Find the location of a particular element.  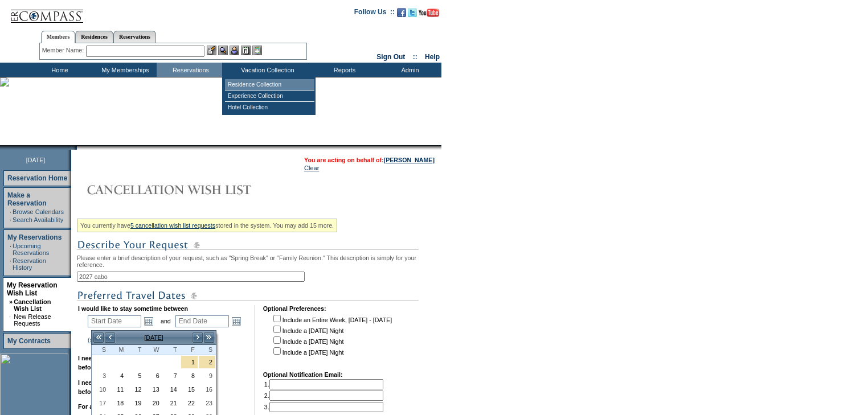

td: Reports is located at coordinates (343, 69).